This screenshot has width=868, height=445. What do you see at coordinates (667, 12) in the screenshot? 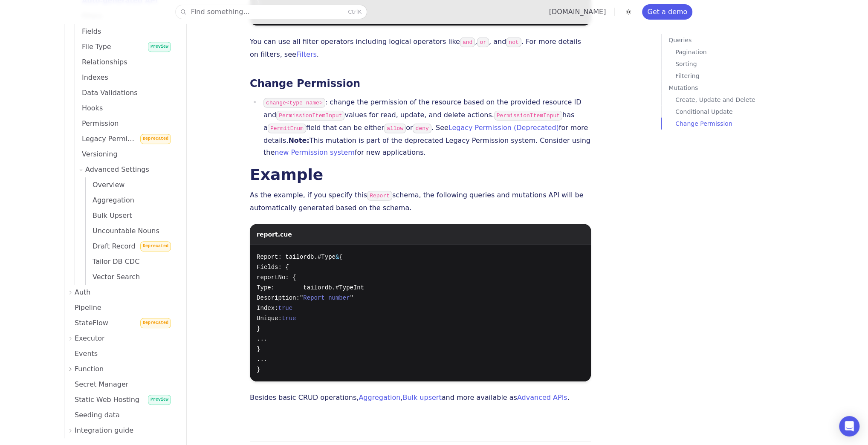
I see `a: Get a demo` at bounding box center [667, 12].